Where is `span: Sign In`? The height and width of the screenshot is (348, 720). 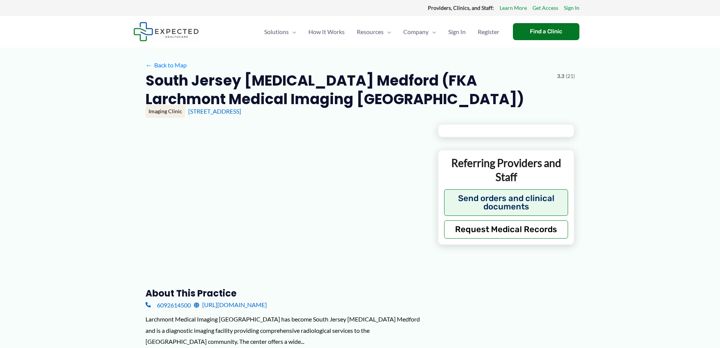
span: Sign In is located at coordinates (457, 32).